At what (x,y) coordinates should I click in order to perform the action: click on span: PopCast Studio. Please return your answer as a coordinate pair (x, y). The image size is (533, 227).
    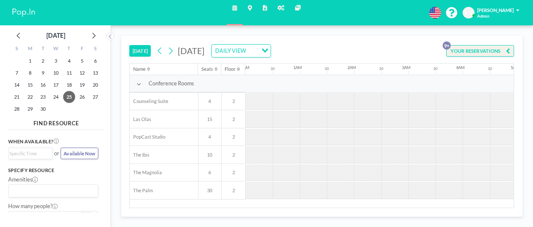
    Looking at the image, I should click on (147, 137).